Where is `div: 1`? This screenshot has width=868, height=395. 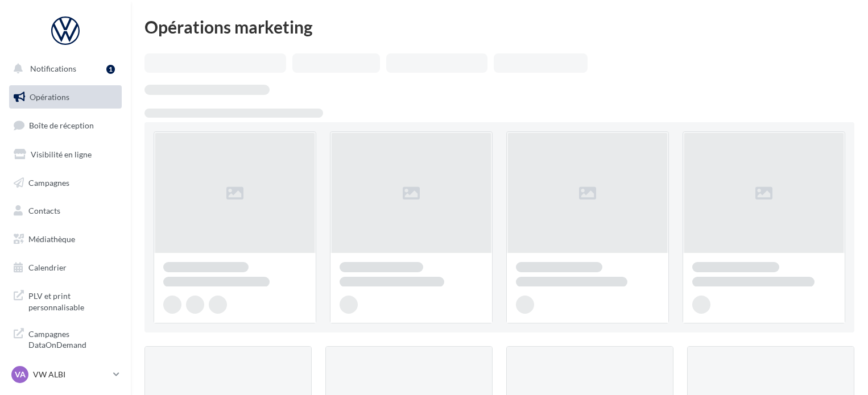 div: 1 is located at coordinates (110, 69).